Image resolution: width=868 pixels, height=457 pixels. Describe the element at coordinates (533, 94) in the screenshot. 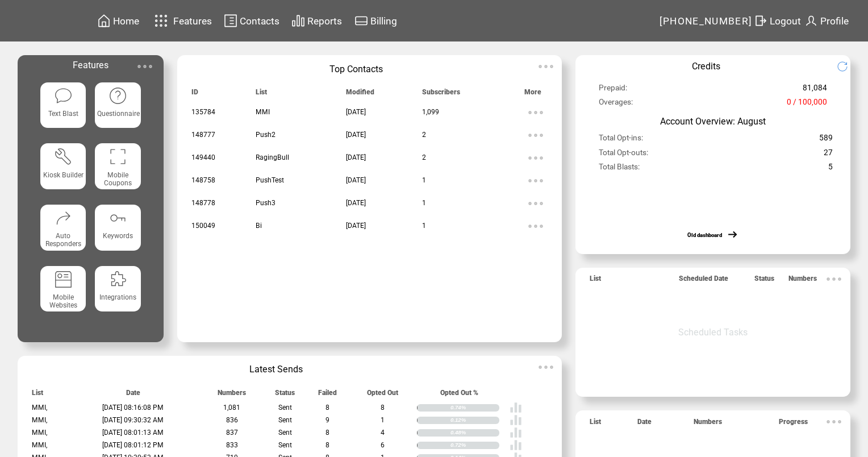

I see `span: More` at that location.